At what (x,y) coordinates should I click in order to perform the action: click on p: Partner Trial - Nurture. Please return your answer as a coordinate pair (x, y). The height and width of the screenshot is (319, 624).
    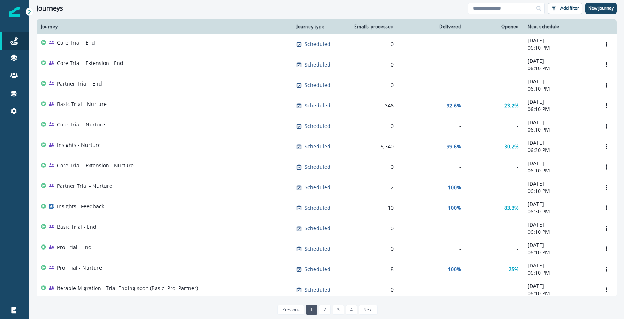
    Looking at the image, I should click on (84, 186).